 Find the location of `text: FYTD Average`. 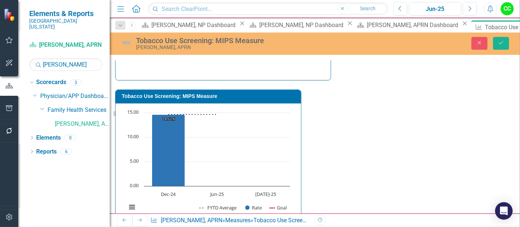

text: FYTD Average is located at coordinates (222, 208).